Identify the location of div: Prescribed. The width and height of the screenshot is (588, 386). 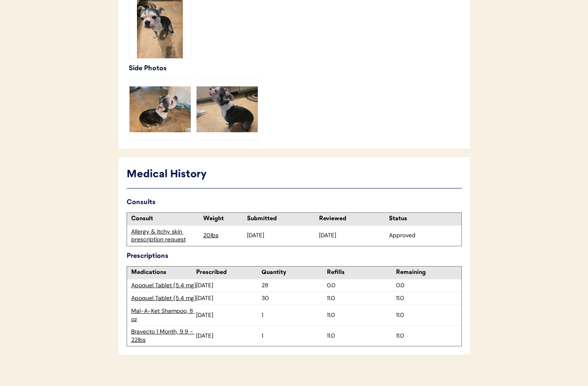
(229, 273).